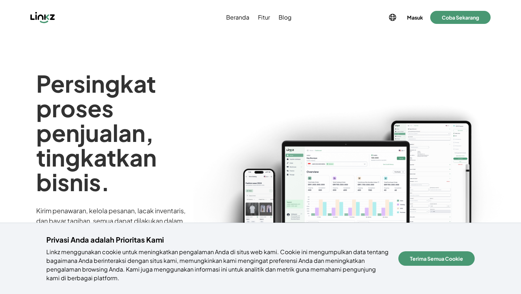 The image size is (521, 294). I want to click on button: Masuk, so click(415, 17).